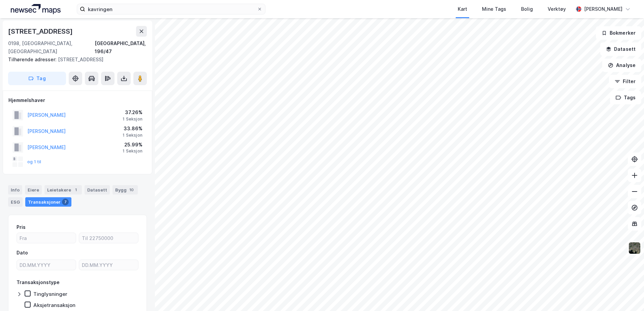 The height and width of the screenshot is (311, 644). I want to click on div: Kontrollprogram for chat, so click(627, 295).